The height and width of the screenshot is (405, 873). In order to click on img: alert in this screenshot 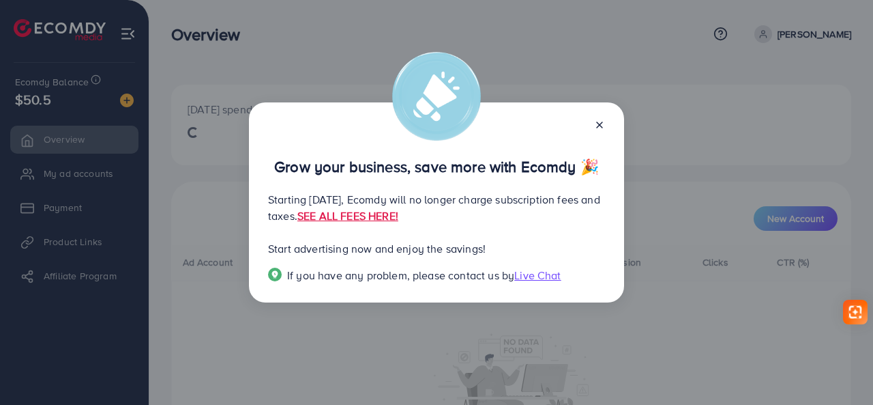, I will do `click(437, 96)`.